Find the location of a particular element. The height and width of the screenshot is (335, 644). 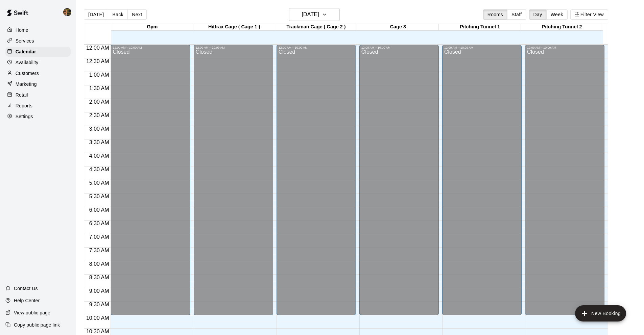

span: 6:30 AM is located at coordinates (99, 223).